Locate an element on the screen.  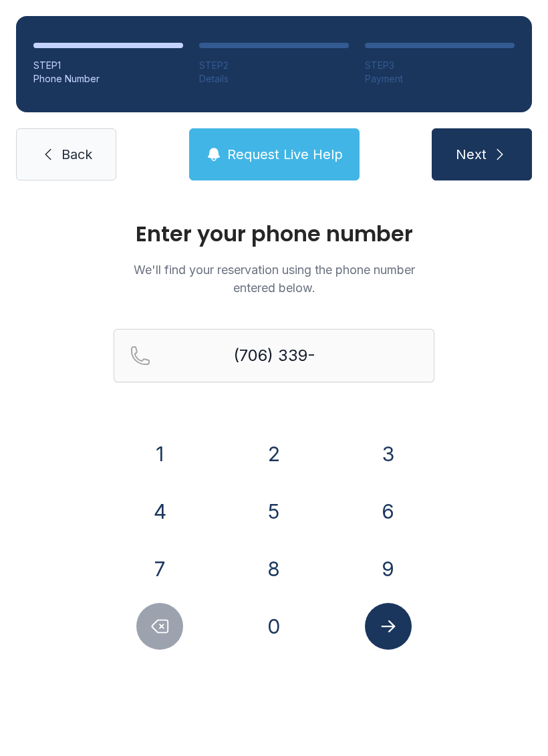
div: STEP 2 is located at coordinates (274, 65).